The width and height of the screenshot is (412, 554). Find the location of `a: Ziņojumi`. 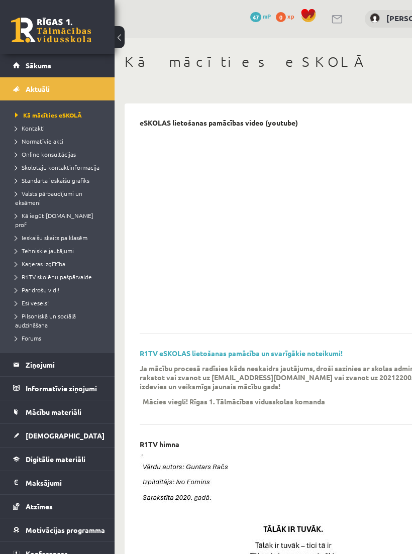

a: Ziņojumi is located at coordinates (57, 365).